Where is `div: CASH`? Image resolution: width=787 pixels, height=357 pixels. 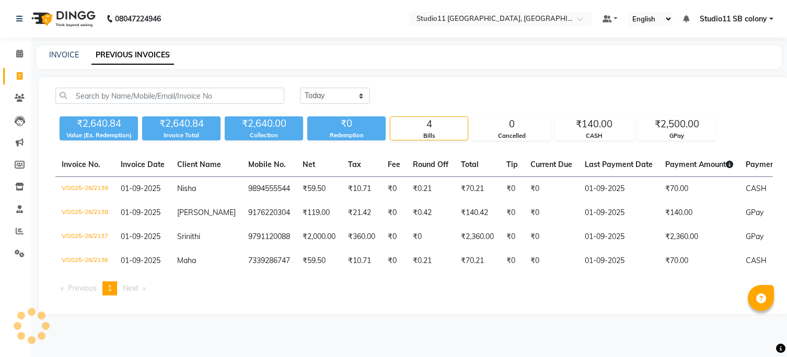
div: CASH is located at coordinates (594, 136).